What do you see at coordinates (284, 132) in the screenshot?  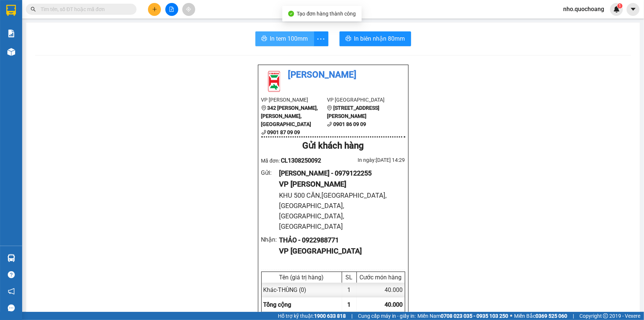 I see `b: 0901 87 09 09` at bounding box center [284, 132].